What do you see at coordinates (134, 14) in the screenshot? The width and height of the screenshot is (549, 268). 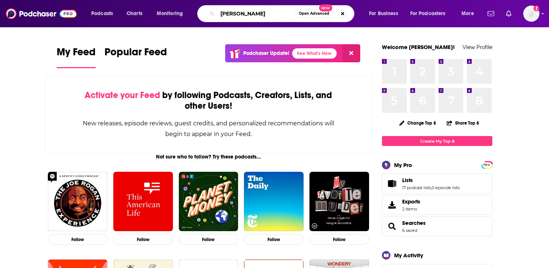 I see `a: Charts` at bounding box center [134, 14].